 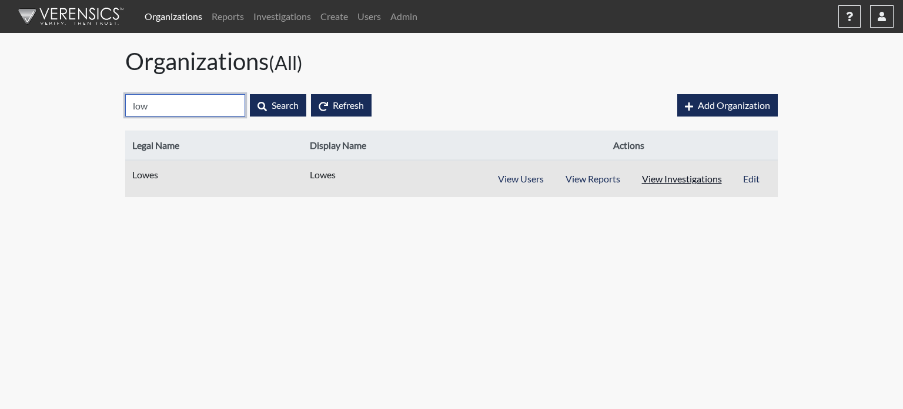 I want to click on button: View Users, so click(x=521, y=179).